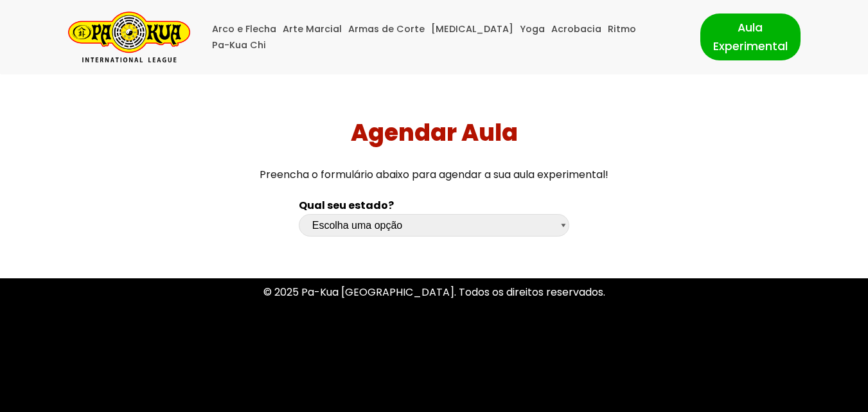 The image size is (868, 412). Describe the element at coordinates (244, 29) in the screenshot. I see `a: Arco e Flecha` at that location.